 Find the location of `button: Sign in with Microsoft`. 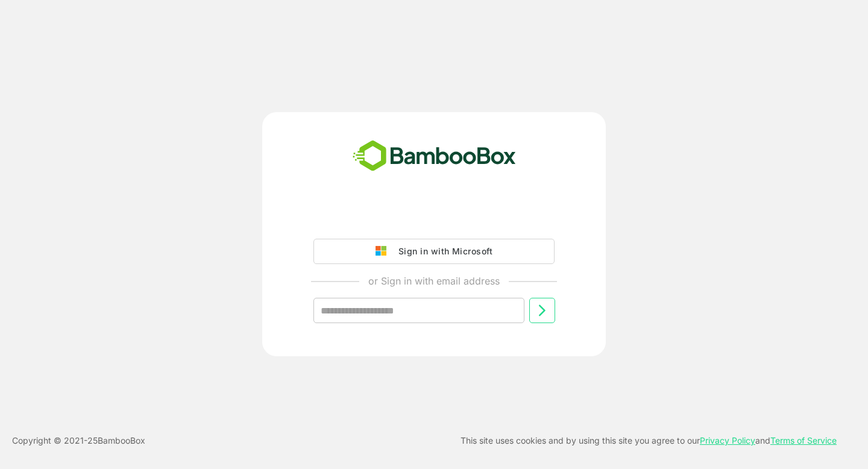

button: Sign in with Microsoft is located at coordinates (434, 251).